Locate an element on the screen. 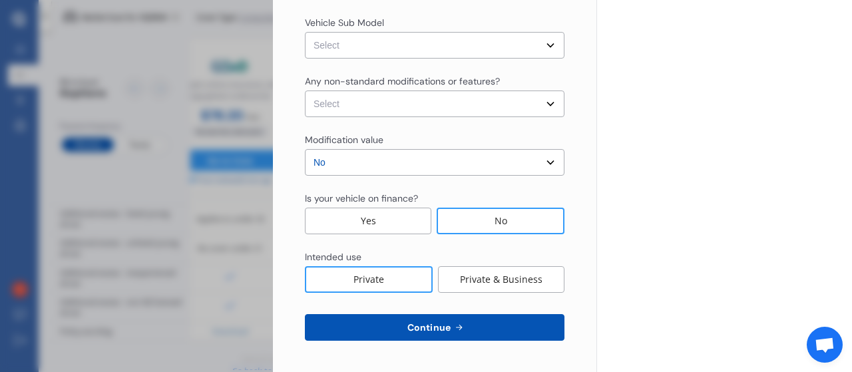  div: Any non-standard modifications or features? is located at coordinates (402, 81).